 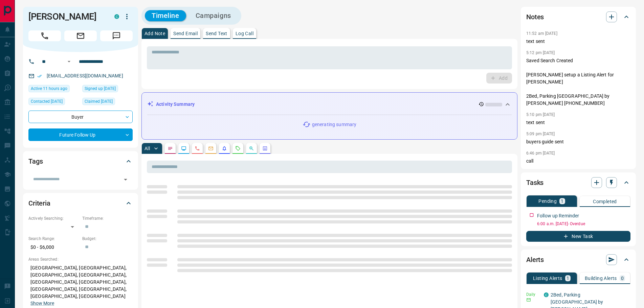 I want to click on svg: Email Verified, so click(x=40, y=76).